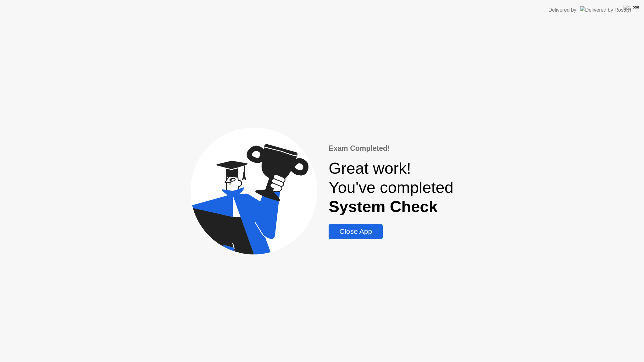 The width and height of the screenshot is (644, 362). I want to click on div: Exam Completed!, so click(391, 149).